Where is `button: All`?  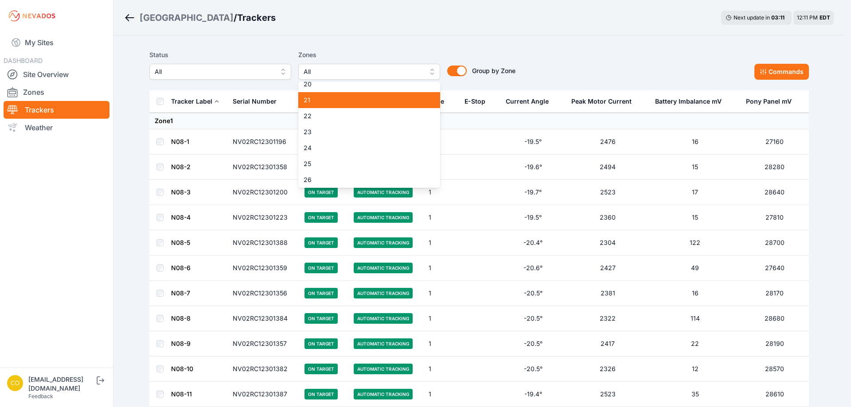
button: All is located at coordinates (369, 72).